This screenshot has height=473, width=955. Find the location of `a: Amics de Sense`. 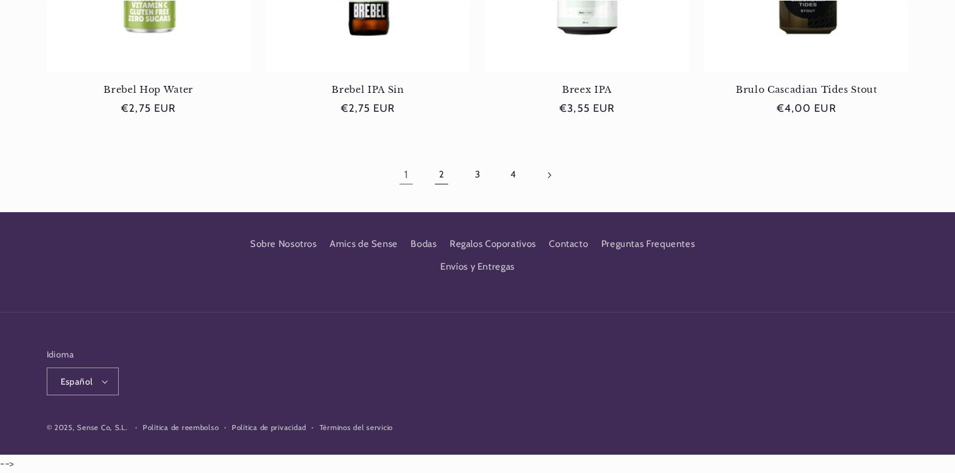

a: Amics de Sense is located at coordinates (364, 244).